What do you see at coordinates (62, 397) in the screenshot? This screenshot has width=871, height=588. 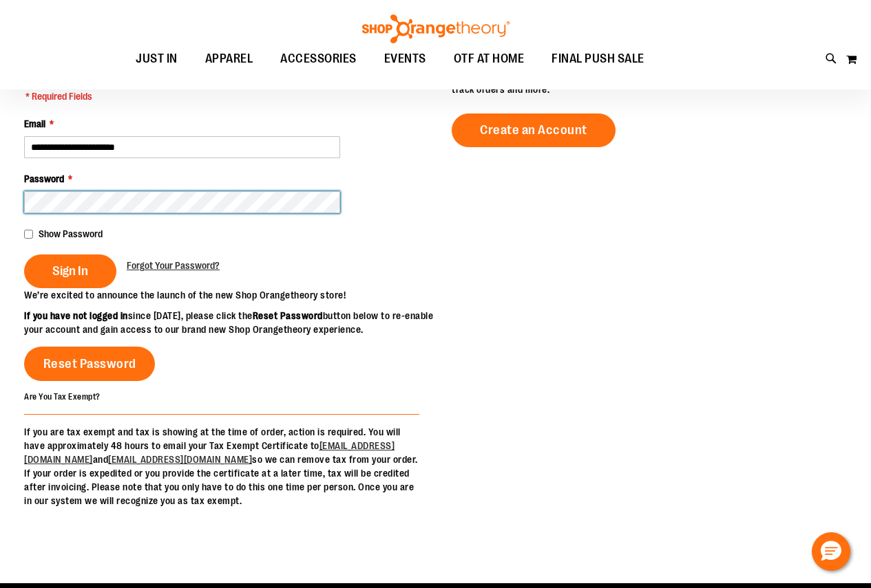 I see `strong: Are You Tax Exempt?` at bounding box center [62, 397].